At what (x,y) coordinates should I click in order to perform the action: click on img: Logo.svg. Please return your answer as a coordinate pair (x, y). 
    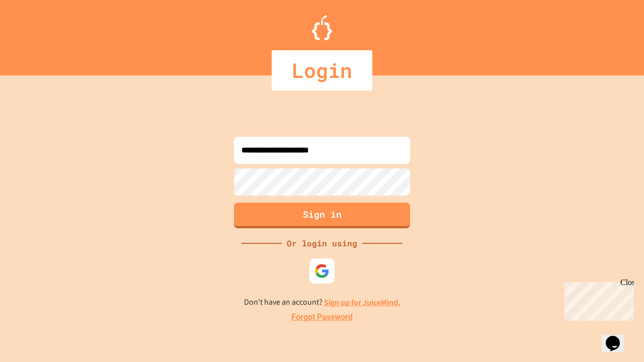
    Looking at the image, I should click on (322, 28).